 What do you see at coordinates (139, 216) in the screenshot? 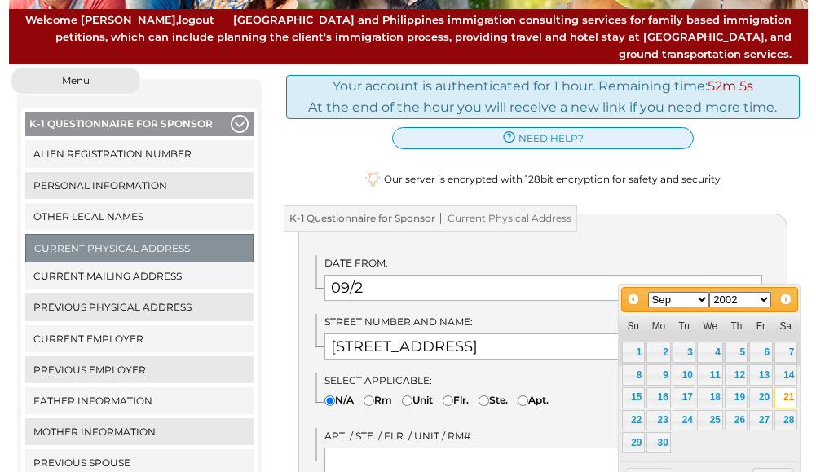
I see `a: Other Legal Names` at bounding box center [139, 216].